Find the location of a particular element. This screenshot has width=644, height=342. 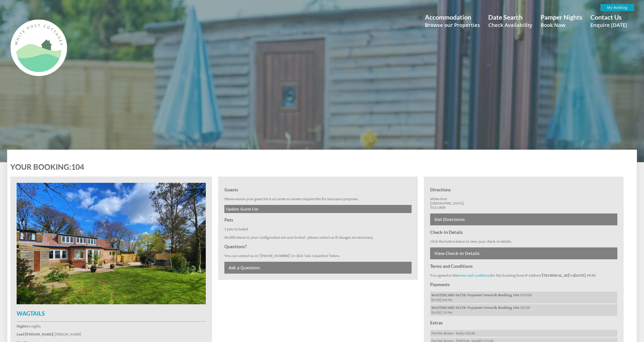

h3: Terms and Conditions is located at coordinates (524, 266).